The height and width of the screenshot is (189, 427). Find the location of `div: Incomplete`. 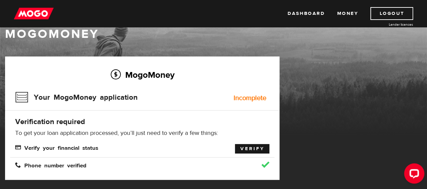

div: Incomplete is located at coordinates (250, 98).